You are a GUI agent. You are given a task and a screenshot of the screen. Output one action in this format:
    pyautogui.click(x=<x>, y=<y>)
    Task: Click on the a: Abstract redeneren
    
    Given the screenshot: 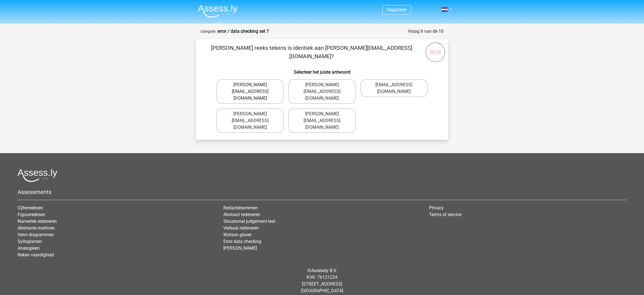 What is the action you would take?
    pyautogui.click(x=242, y=214)
    